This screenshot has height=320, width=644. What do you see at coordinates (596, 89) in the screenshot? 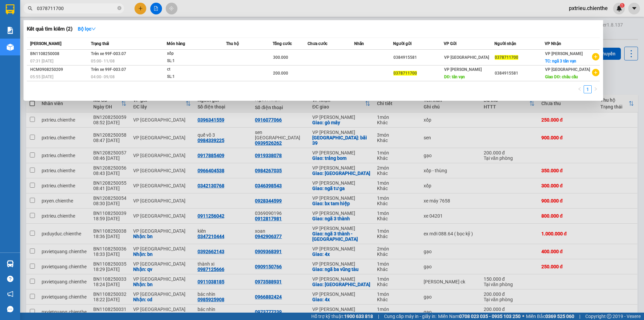
I see `button: right` at bounding box center [596, 89].